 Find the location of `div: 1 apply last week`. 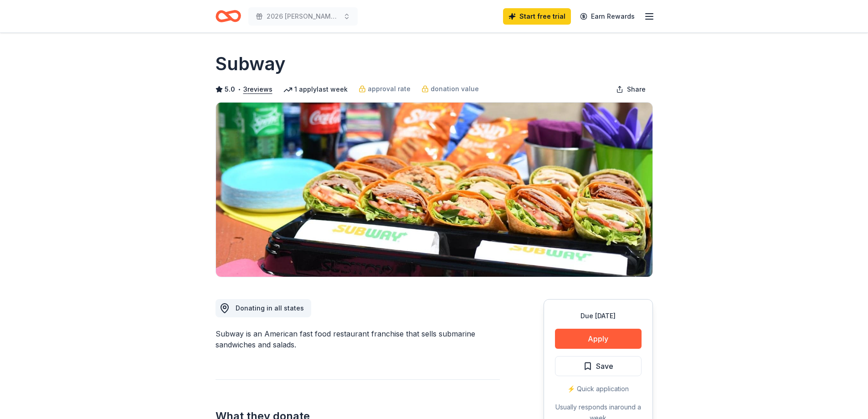

div: 1 apply last week is located at coordinates (315, 89).